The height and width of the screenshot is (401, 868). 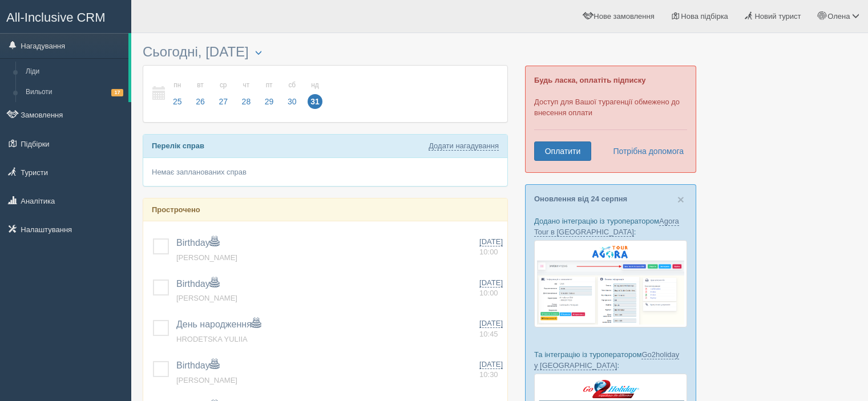 What do you see at coordinates (611, 360) in the screenshot?
I see `p: Та інтеграцію із туроператором :` at bounding box center [611, 360].